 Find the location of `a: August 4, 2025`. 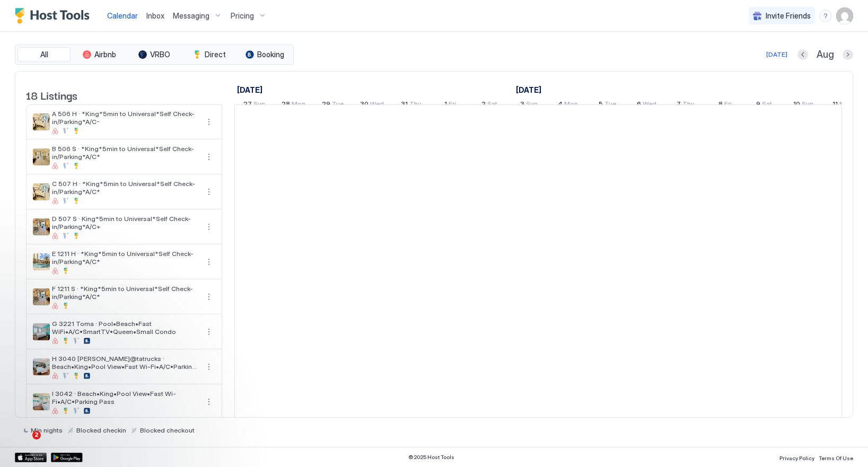

a: August 4, 2025 is located at coordinates (568, 105).